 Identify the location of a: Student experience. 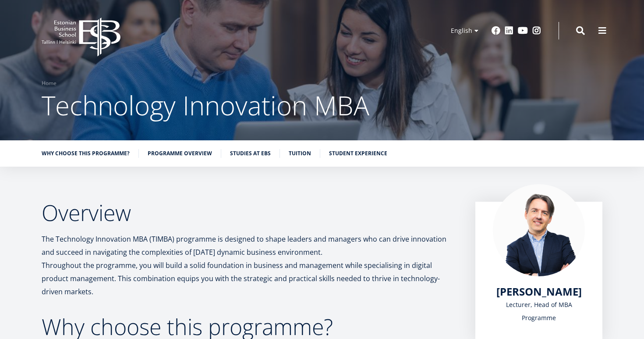
(358, 153).